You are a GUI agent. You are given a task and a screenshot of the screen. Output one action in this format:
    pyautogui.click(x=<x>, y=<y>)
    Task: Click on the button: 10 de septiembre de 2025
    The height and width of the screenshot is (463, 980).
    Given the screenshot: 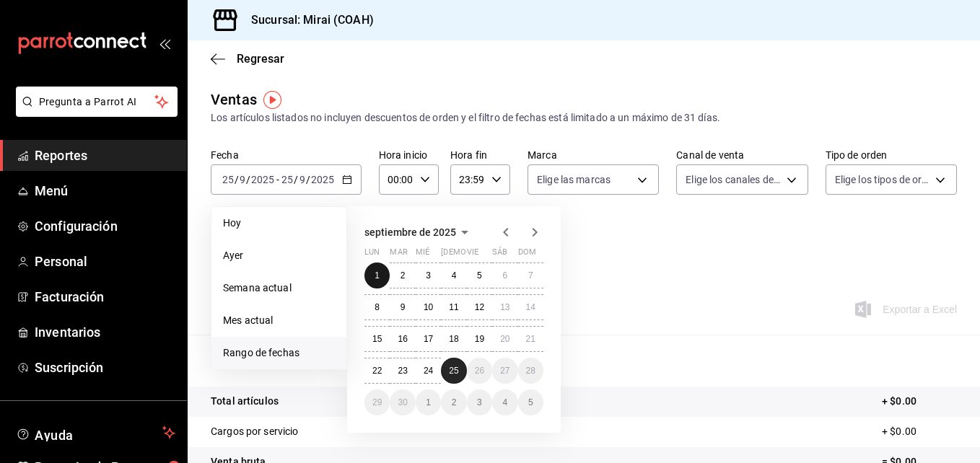 What is the action you would take?
    pyautogui.click(x=428, y=307)
    